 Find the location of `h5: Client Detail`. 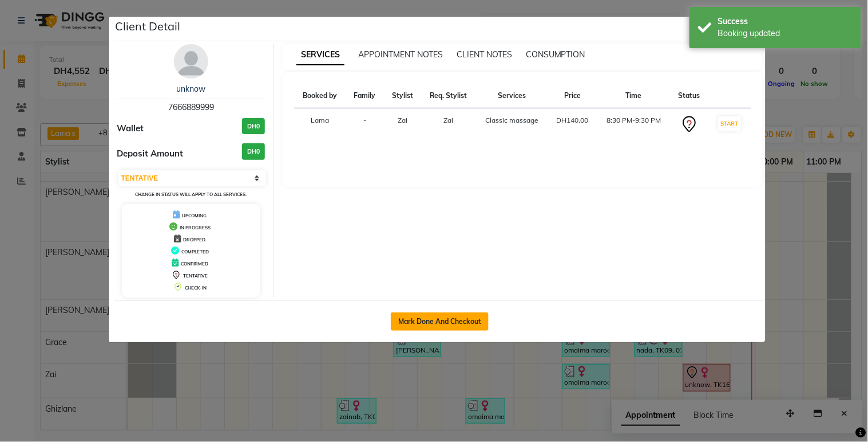

h5: Client Detail is located at coordinates (148, 27).